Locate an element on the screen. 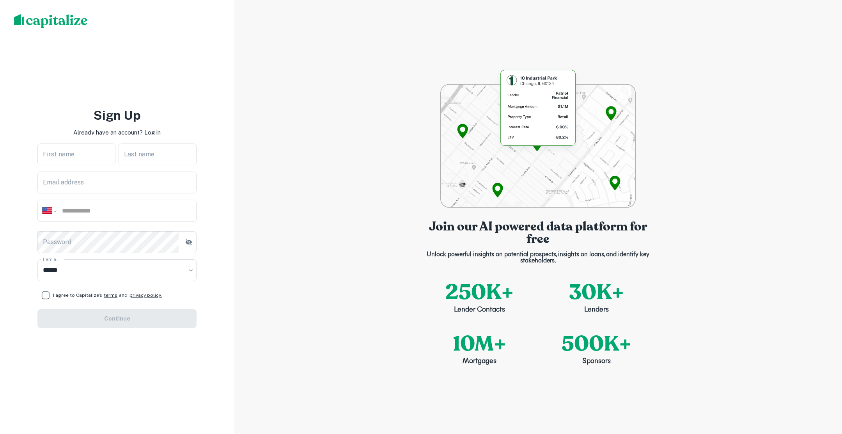 This screenshot has width=842, height=434. p: 250K+ is located at coordinates (479, 292).